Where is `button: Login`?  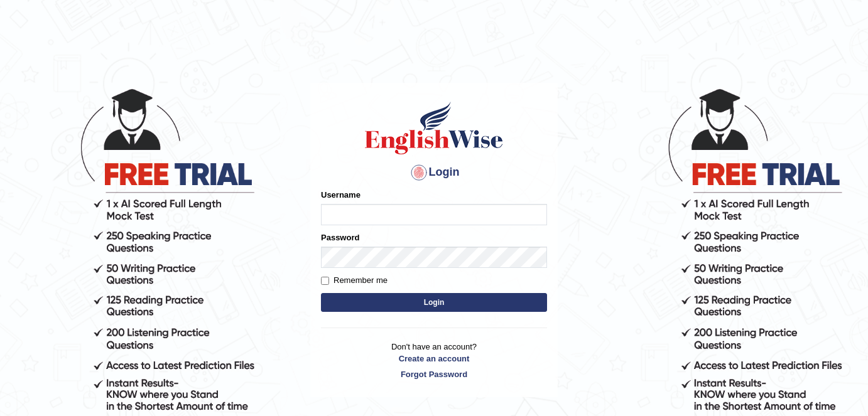 button: Login is located at coordinates (434, 302).